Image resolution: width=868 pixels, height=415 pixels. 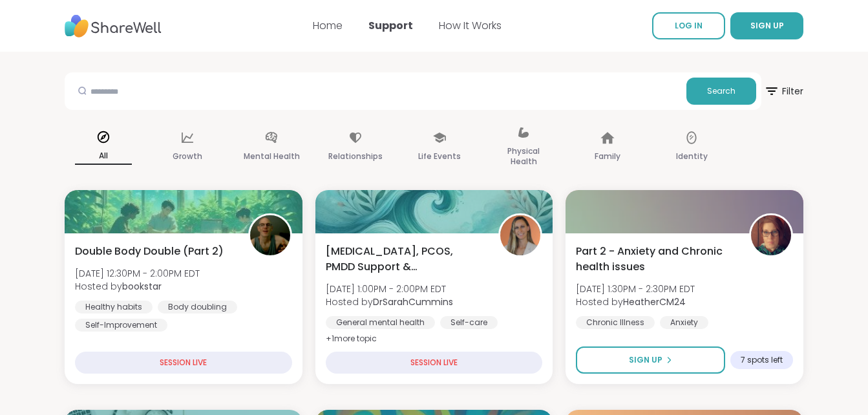 I want to click on p: Mental Health, so click(x=271, y=156).